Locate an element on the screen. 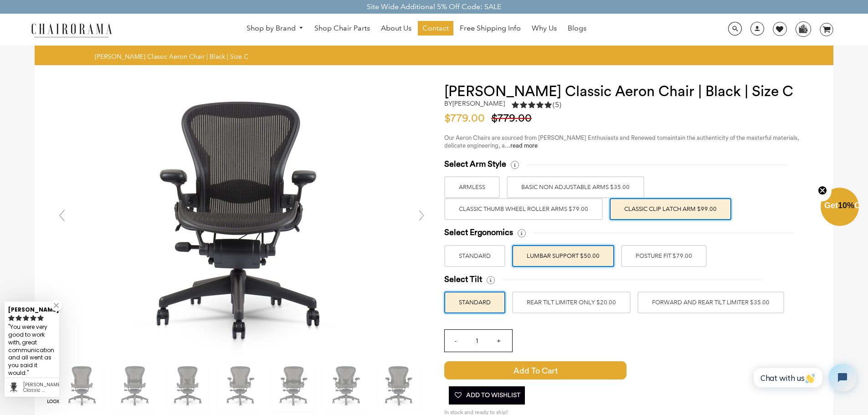 The width and height of the screenshot is (868, 415). span: Get Off is located at coordinates (845, 205).